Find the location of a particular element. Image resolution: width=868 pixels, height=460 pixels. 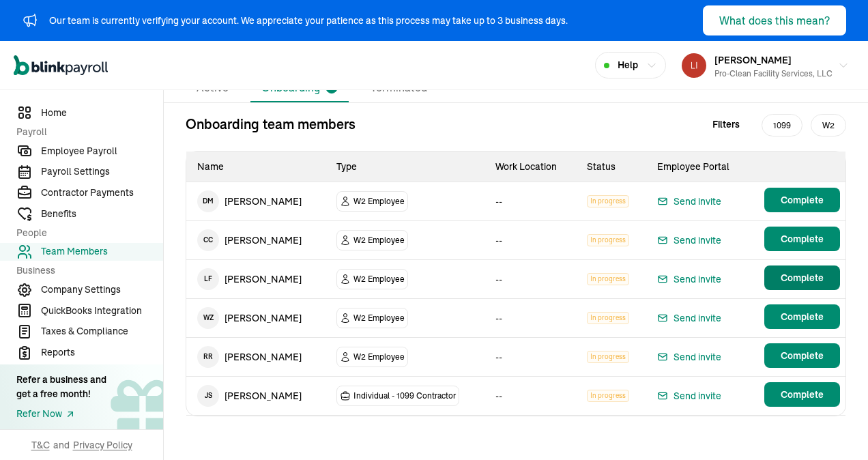

div: Refer Now is located at coordinates (62, 414).